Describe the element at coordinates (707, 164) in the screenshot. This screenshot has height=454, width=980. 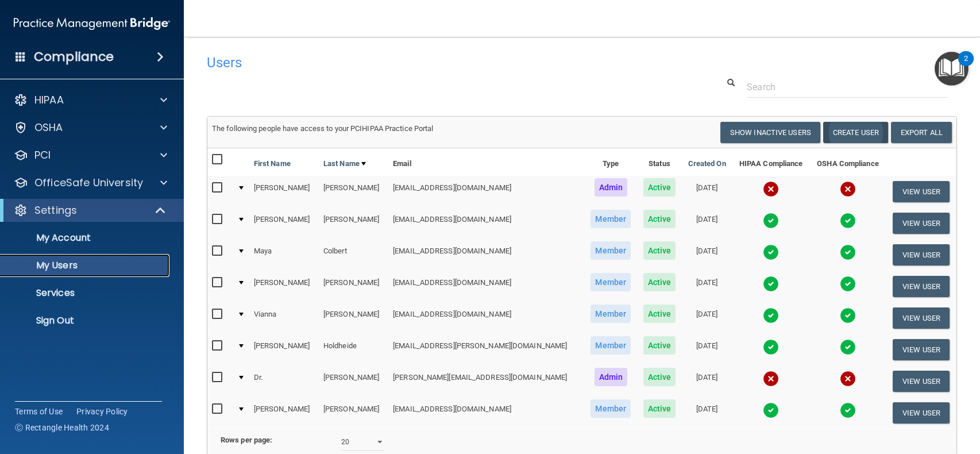
I see `a: Created On` at that location.